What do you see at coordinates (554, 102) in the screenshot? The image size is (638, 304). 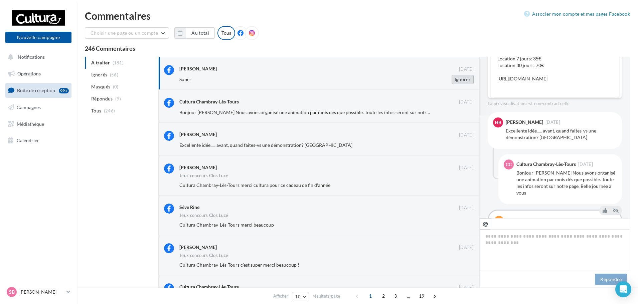 I see `div: La prévisualisation est non-contractuelle` at bounding box center [554, 102].